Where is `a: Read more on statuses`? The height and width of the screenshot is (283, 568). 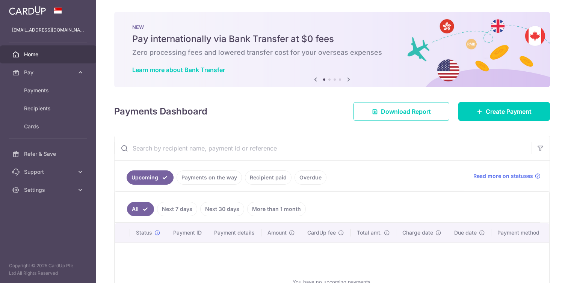
a: Read more on statuses is located at coordinates (507, 176).